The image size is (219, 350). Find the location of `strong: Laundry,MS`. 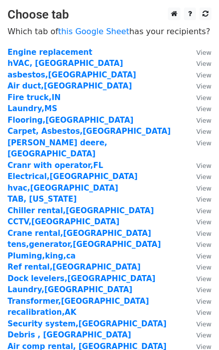

strong: Laundry,MS is located at coordinates (32, 108).